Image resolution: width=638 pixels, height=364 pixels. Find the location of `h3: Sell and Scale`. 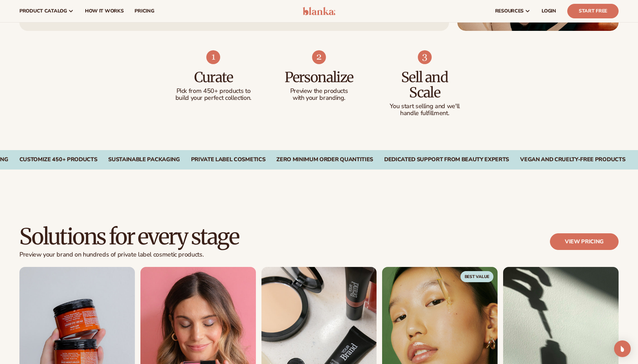

h3: Sell and Scale is located at coordinates (424, 85).